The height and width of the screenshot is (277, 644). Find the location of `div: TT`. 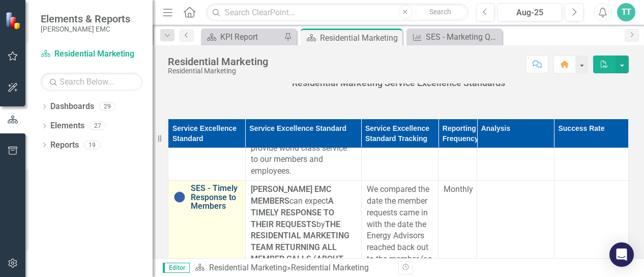

div: TT is located at coordinates (626, 12).